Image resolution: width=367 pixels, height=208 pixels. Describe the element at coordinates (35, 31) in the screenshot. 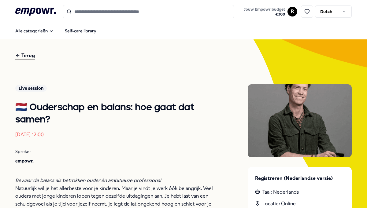

I see `button: Alle categorieën` at that location.